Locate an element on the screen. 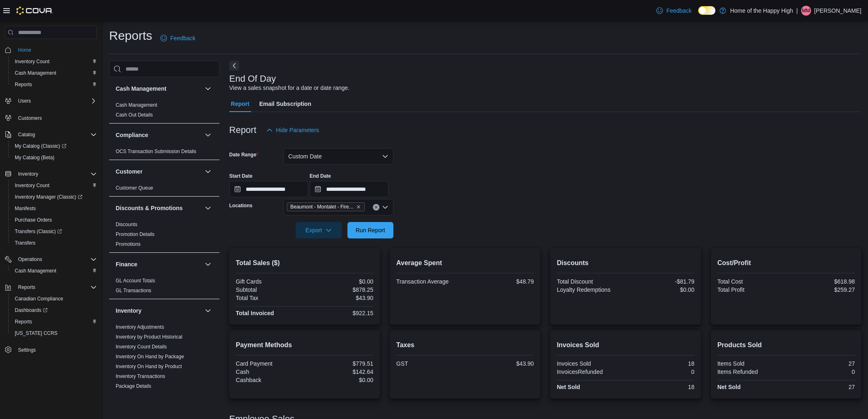  span: Inventory On Hand by Product is located at coordinates (149, 366).